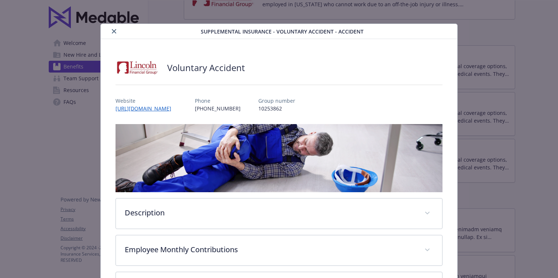  Describe the element at coordinates (279, 251) in the screenshot. I see `div: Employee Monthly Contributions` at that location.